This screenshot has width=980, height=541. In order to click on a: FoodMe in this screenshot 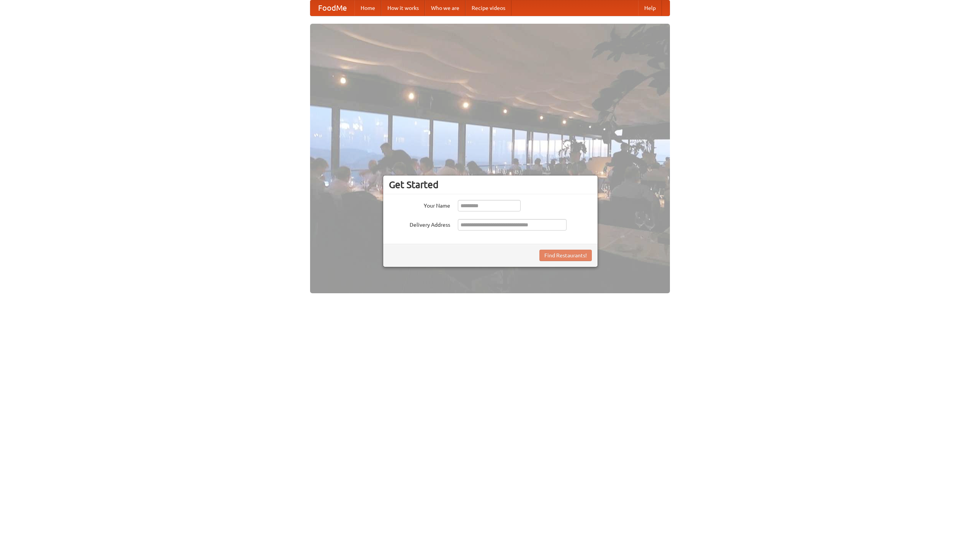, I will do `click(332, 8)`.